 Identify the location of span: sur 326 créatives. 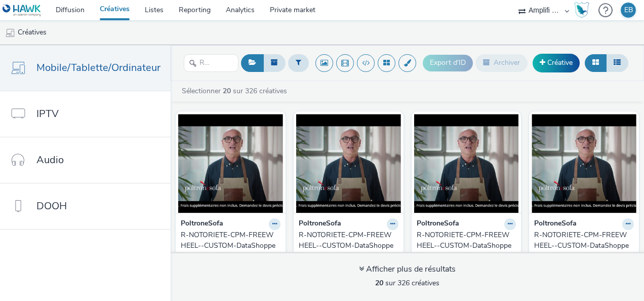
(407, 283).